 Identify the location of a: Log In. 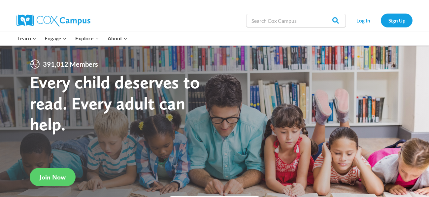
(363, 20).